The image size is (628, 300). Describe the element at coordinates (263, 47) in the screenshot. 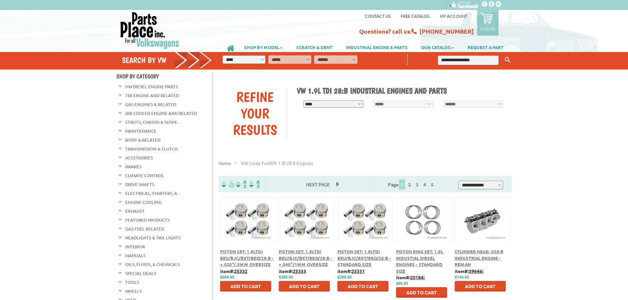

I see `a: SHOP BY MODEL` at that location.